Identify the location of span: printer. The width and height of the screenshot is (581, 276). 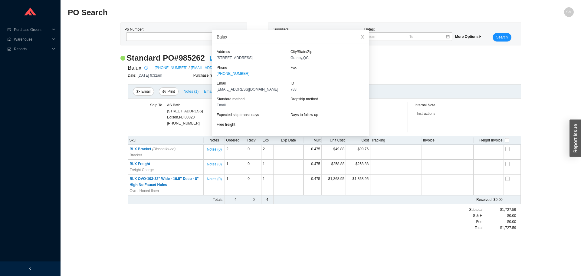
(164, 92).